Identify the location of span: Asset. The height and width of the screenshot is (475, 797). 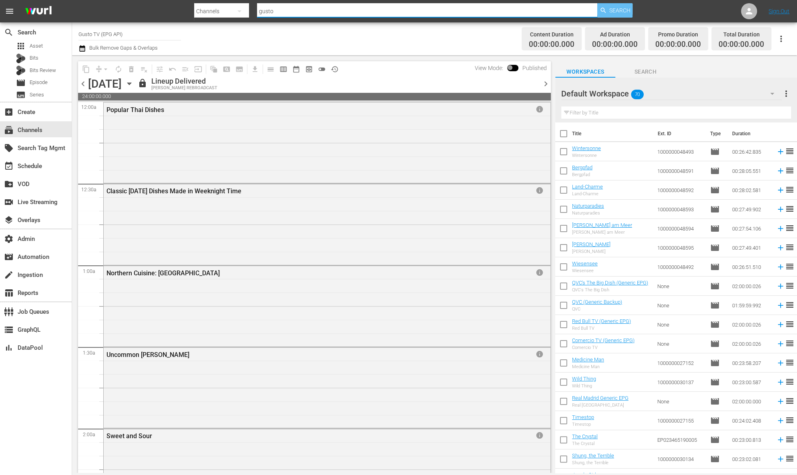
(36, 46).